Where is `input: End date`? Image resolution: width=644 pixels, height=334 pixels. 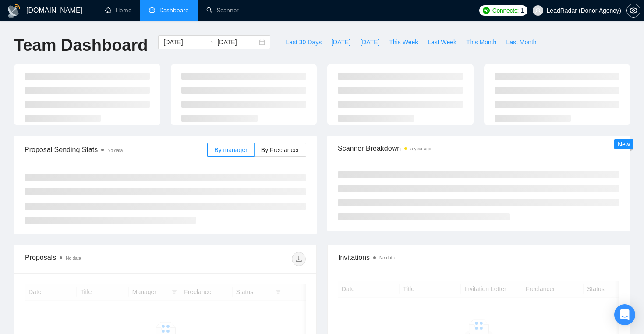
input: End date is located at coordinates (237, 42).